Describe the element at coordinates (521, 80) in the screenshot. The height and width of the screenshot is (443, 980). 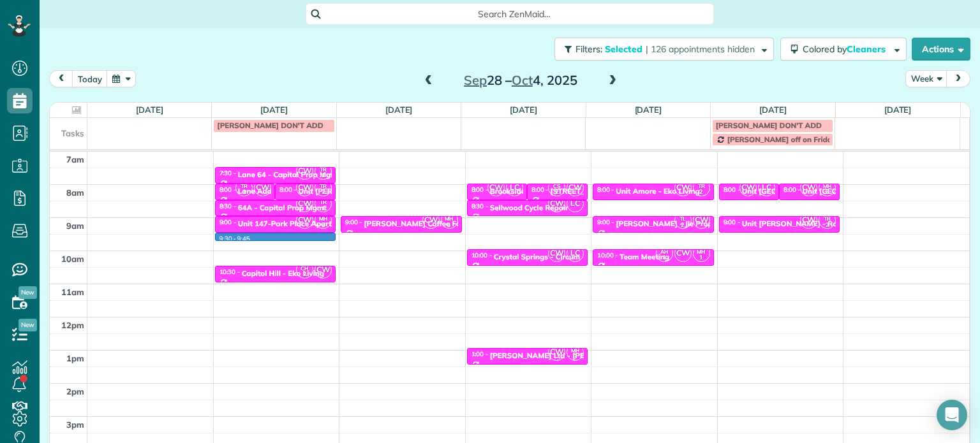
I see `h2: 28 – 4, 2025` at that location.